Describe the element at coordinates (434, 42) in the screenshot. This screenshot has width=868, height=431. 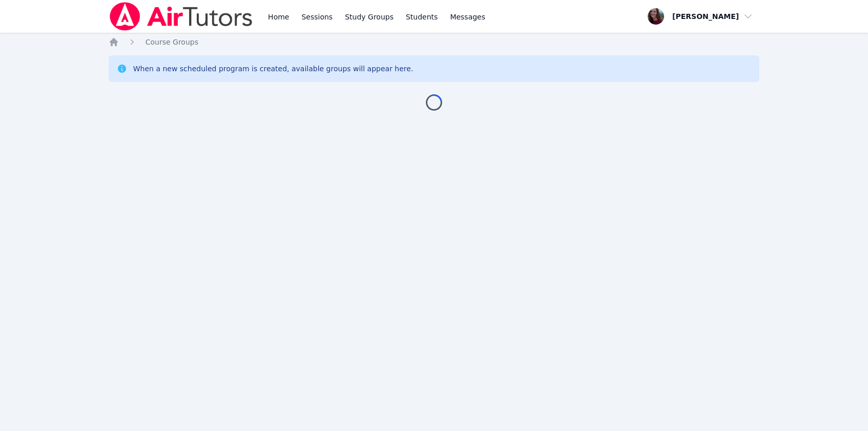
I see `nav: Breadcrumb` at that location.